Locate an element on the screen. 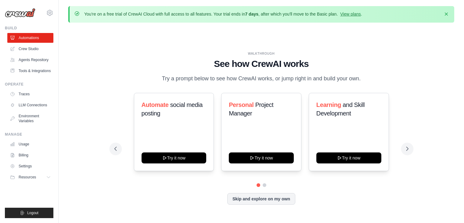  a: LLM Connections is located at coordinates (30, 105).